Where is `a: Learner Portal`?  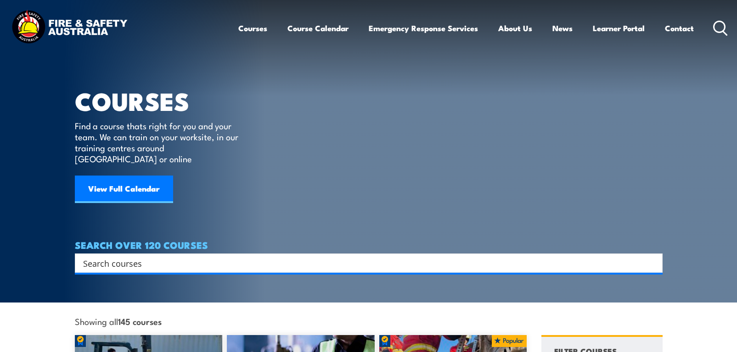
a: Learner Portal is located at coordinates (618, 28).